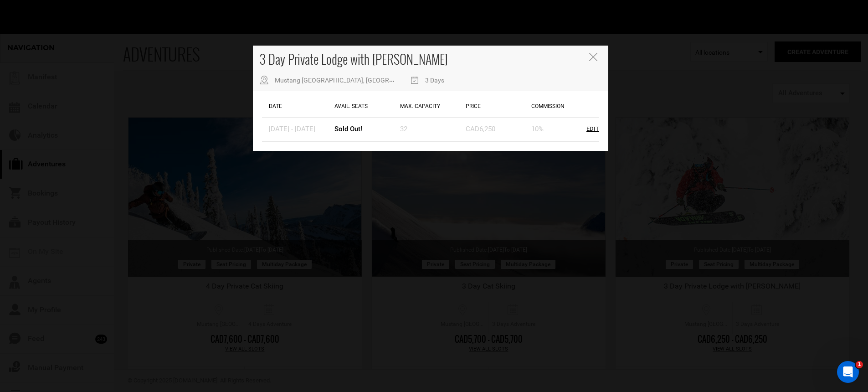  I want to click on div: Price, so click(496, 106).